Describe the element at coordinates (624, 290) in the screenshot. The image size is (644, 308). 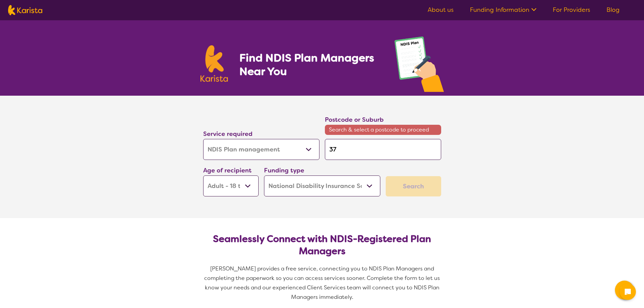
I see `button: Channel Menu` at that location.